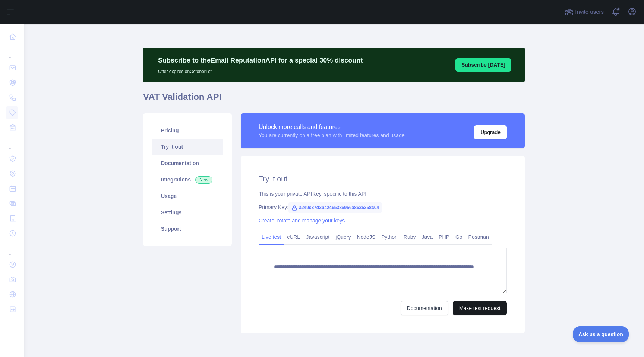 This screenshot has width=644, height=357. Describe the element at coordinates (479, 237) in the screenshot. I see `a: Postman` at that location.